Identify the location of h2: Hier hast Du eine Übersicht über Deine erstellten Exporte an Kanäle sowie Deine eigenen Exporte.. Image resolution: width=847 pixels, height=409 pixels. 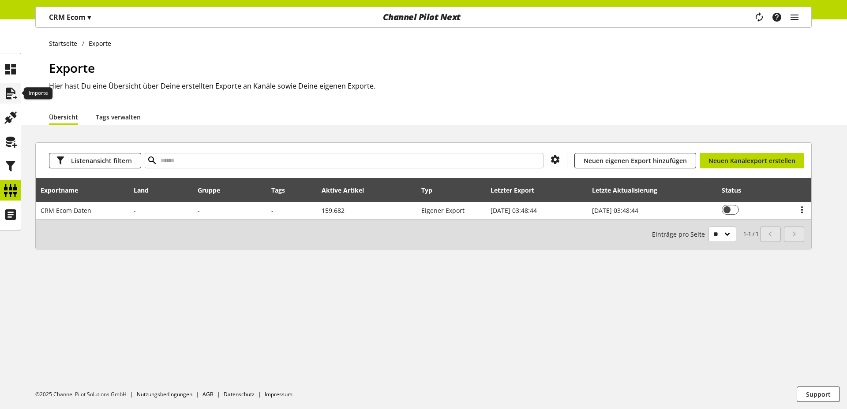
(430, 86).